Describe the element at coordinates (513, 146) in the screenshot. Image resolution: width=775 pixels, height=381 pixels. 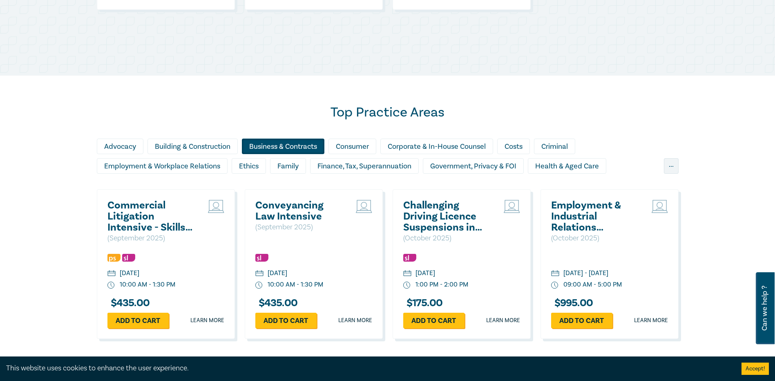
I see `div: Costs` at that location.